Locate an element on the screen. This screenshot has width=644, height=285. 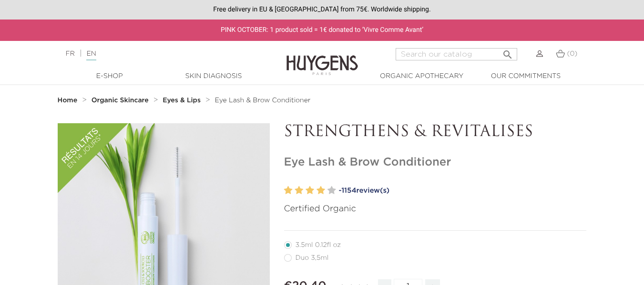
a: -1154review(s) is located at coordinates (463, 191).